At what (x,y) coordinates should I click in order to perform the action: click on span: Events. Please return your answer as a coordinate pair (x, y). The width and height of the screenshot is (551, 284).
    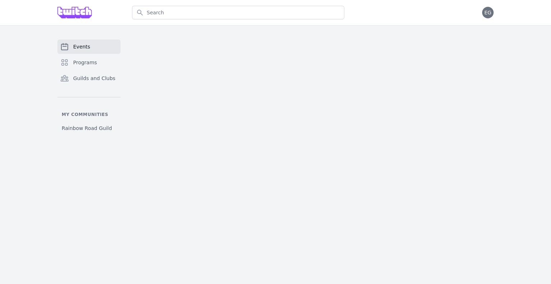
    Looking at the image, I should click on (81, 47).